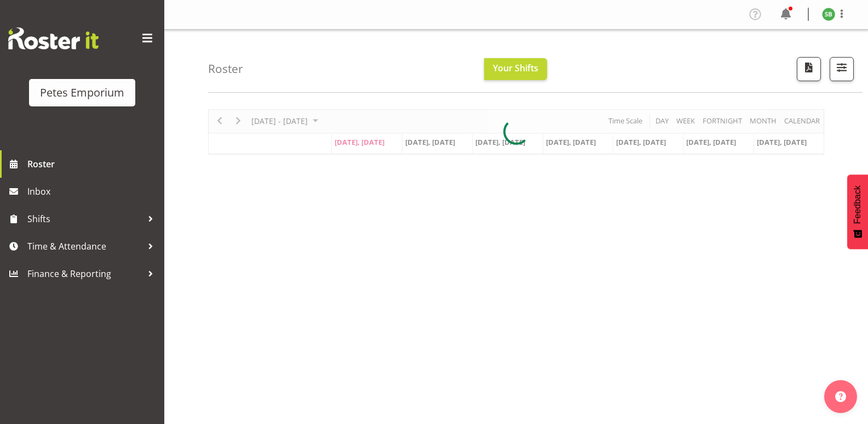 The image size is (868, 424). I want to click on div: Petes Emporium, so click(82, 93).